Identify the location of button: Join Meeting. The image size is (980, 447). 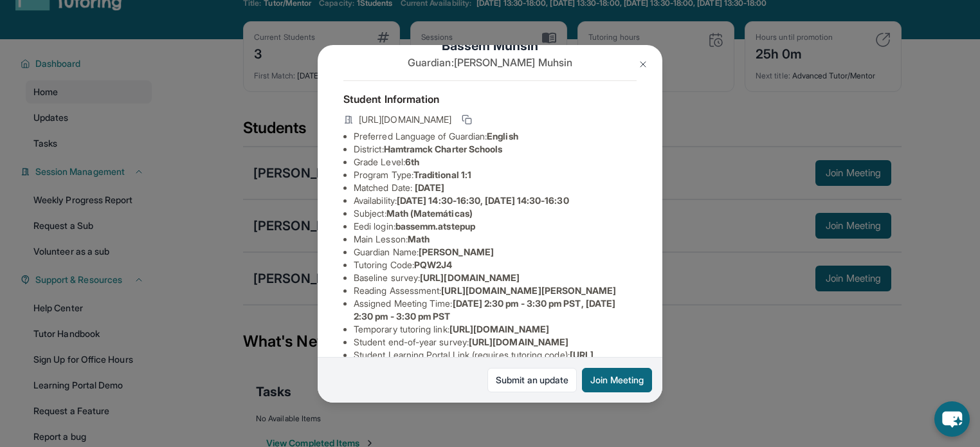
(617, 379).